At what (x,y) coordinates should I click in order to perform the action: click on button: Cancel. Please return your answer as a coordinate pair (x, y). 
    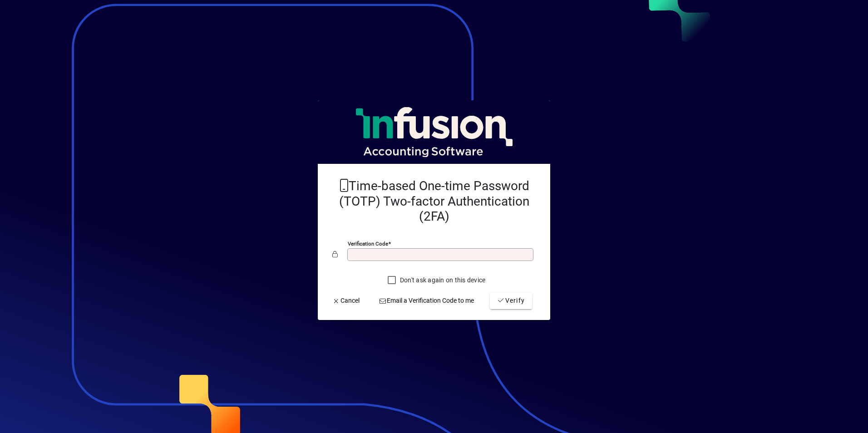
    Looking at the image, I should click on (346, 301).